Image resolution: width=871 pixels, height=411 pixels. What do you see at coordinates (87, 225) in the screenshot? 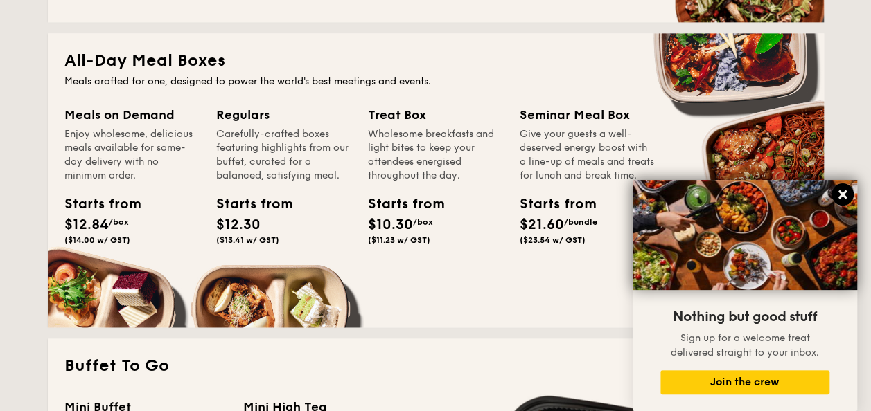
I see `span: $12.84` at bounding box center [87, 225].